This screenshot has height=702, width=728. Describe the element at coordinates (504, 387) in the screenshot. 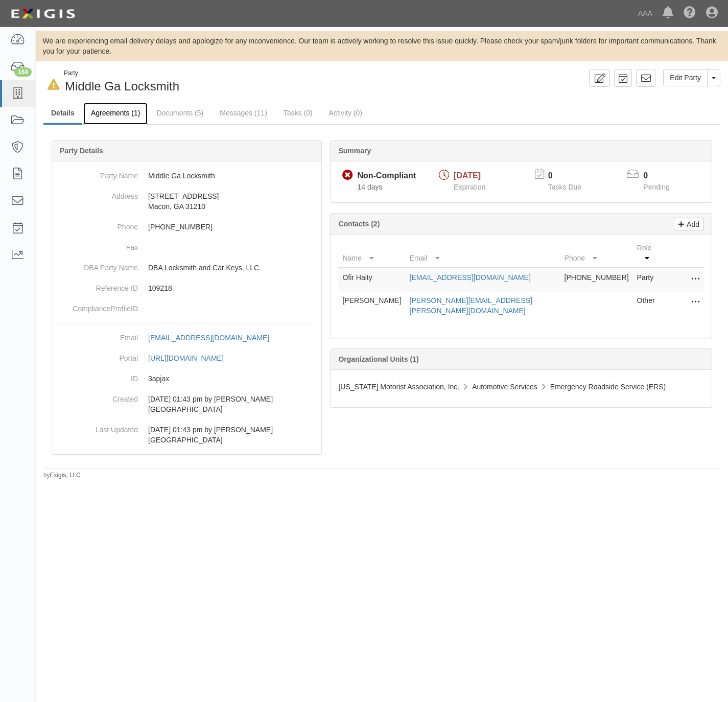

I see `span: Automotive Services` at that location.